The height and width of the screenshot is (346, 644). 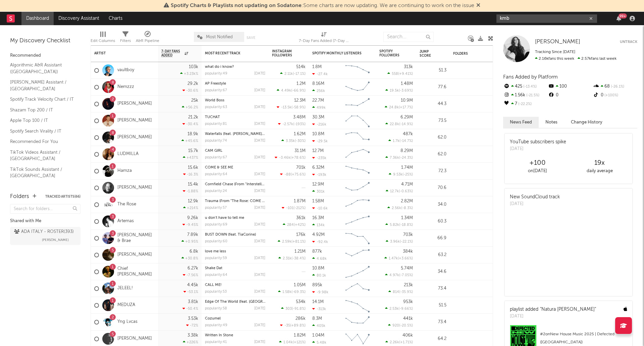 I want to click on div: 487k, so click(x=408, y=134).